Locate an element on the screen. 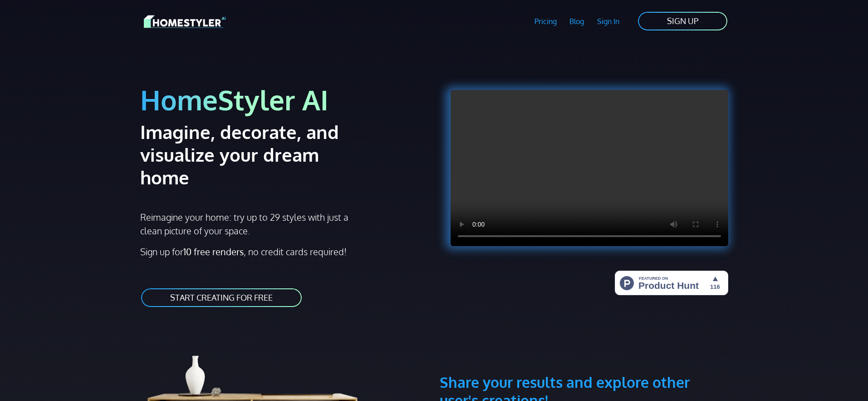 The image size is (868, 401). h2: Imagine, decorate, and visualize your dream home is located at coordinates (255, 155).